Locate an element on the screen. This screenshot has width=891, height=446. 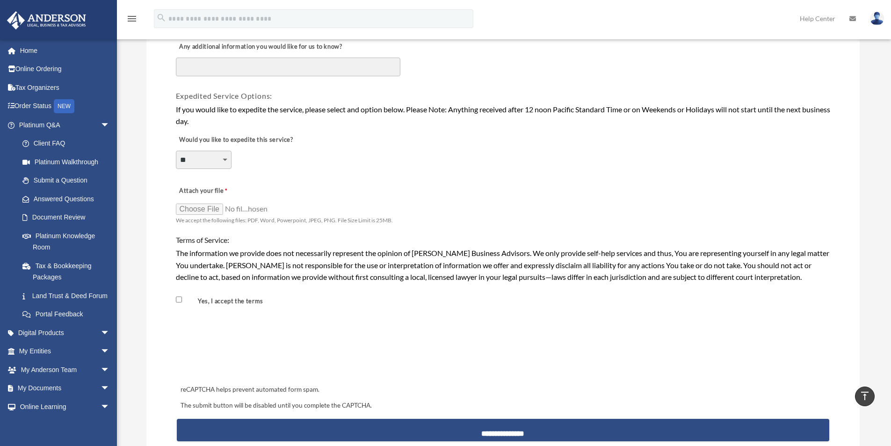
a: Platinum Knowledge Room is located at coordinates (68, 241).